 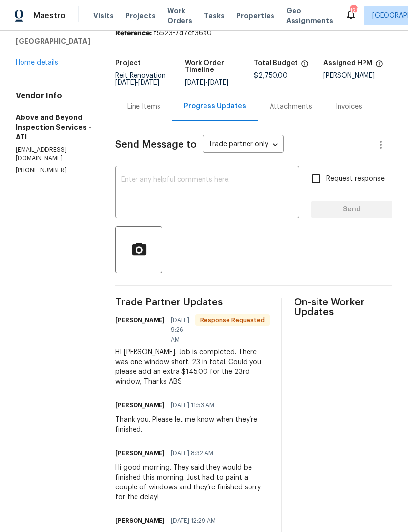 I want to click on span: The hpm assigned to this work order., so click(x=379, y=66).